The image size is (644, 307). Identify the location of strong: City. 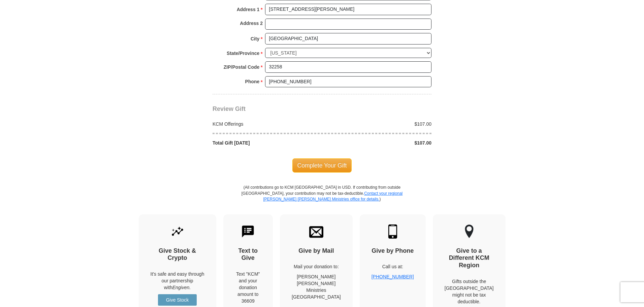
(255, 39).